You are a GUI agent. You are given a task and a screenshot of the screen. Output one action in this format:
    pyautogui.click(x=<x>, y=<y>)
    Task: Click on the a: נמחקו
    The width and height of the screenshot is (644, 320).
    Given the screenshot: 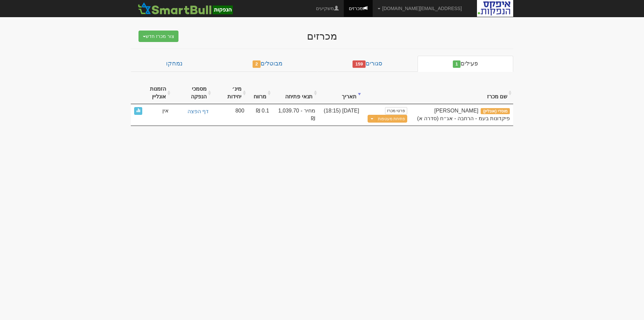 What is the action you would take?
    pyautogui.click(x=174, y=64)
    